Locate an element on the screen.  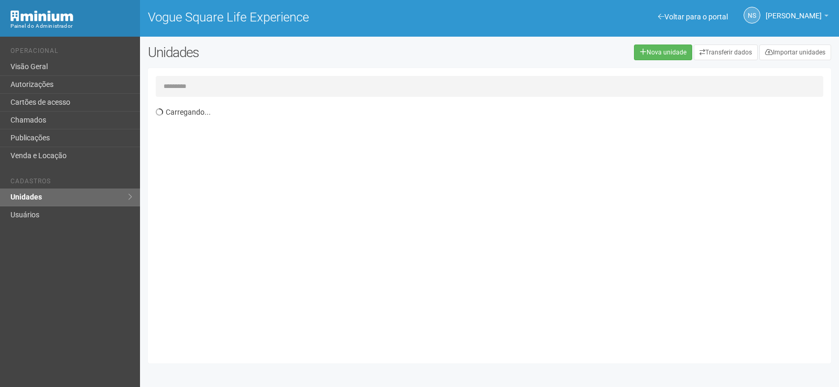
li: Cadastros is located at coordinates (71, 183).